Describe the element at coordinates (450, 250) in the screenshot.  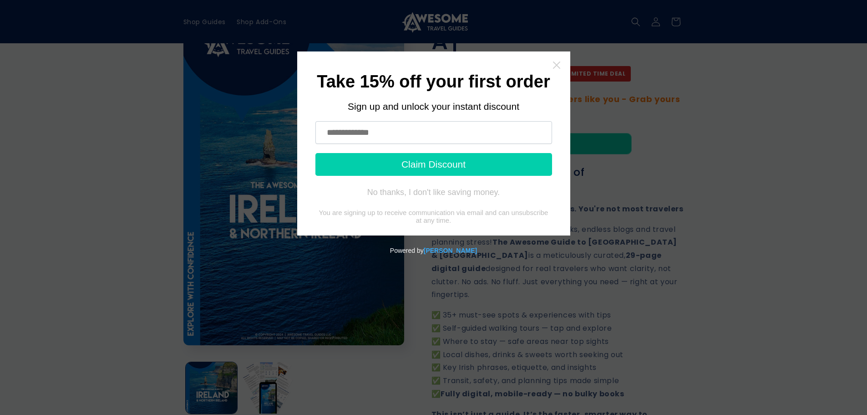
I see `a: Powered by Tydal` at that location.